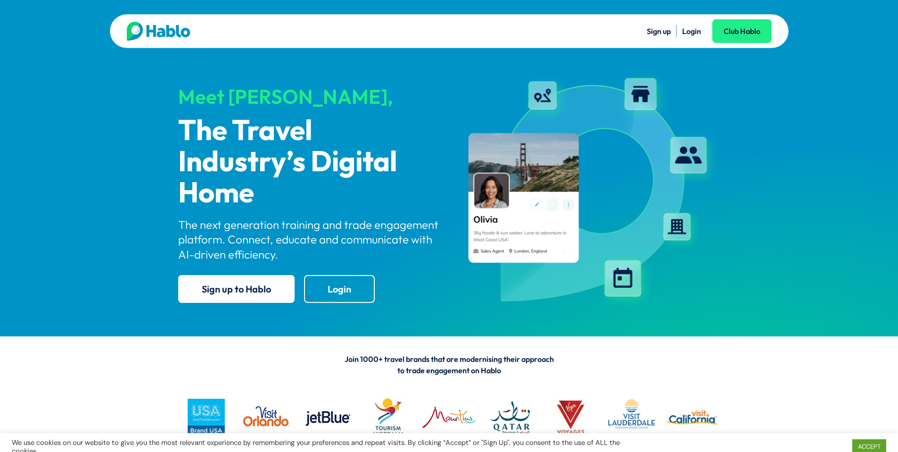 This screenshot has width=898, height=452. Describe the element at coordinates (266, 417) in the screenshot. I see `img: VO` at that location.